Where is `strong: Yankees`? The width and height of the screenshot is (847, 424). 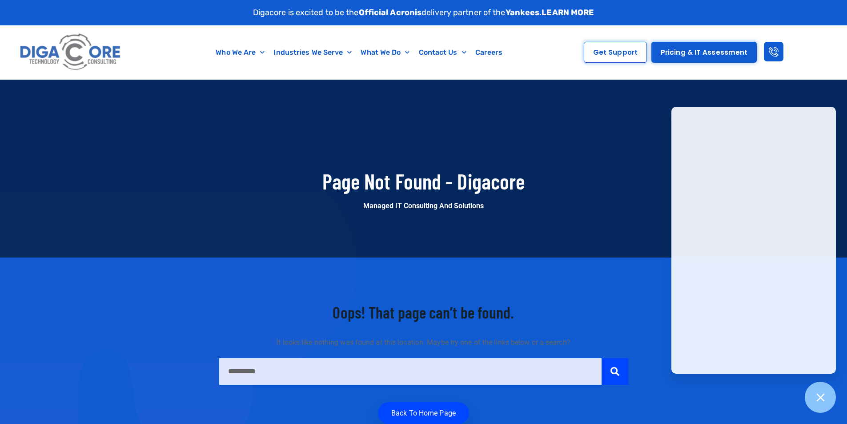
strong: Yankees is located at coordinates (523, 12).